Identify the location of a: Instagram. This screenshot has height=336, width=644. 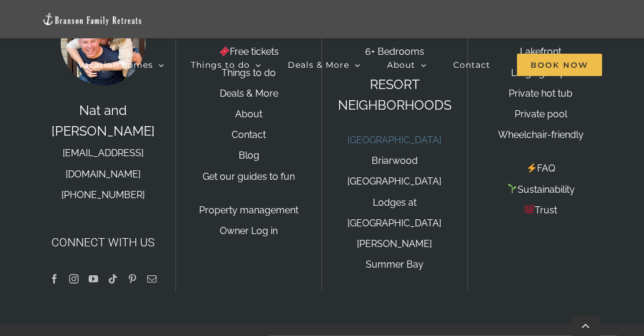
(74, 279).